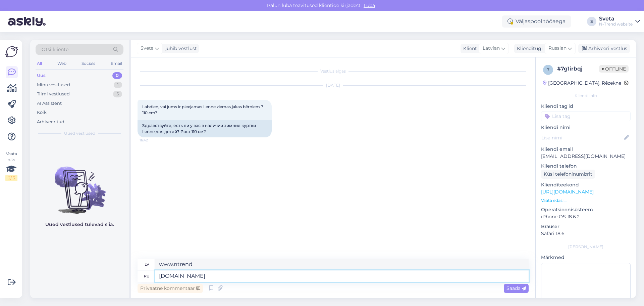 This screenshot has height=306, width=644. Describe the element at coordinates (586, 166) in the screenshot. I see `p: Kliendi telefon` at that location.